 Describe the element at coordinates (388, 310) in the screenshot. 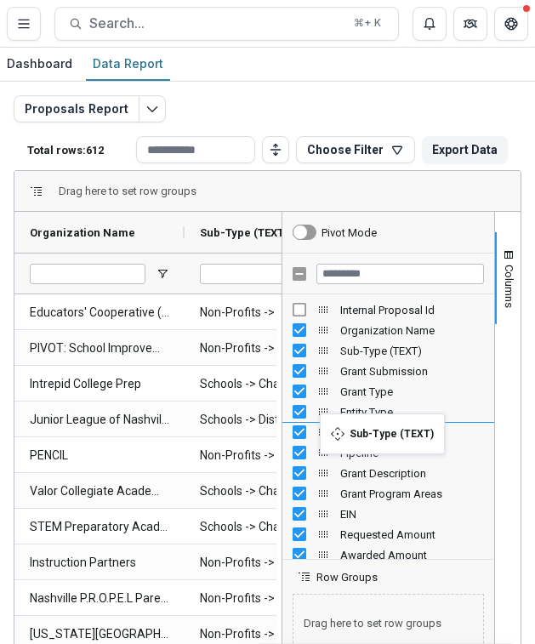

I see `div: Internal Proposal Id Column` at that location.